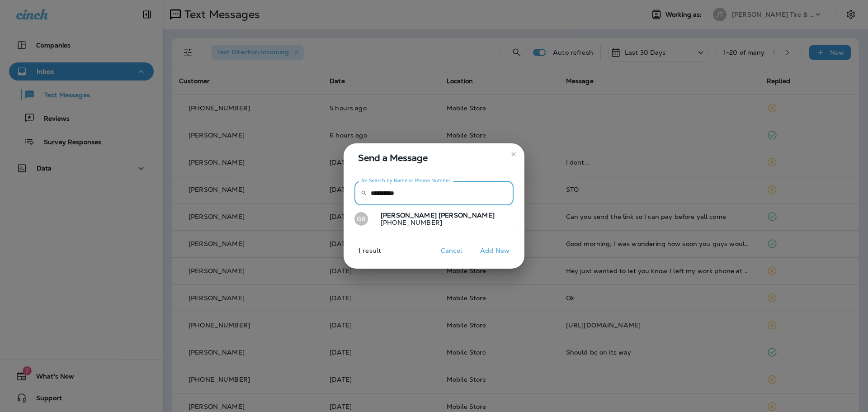  What do you see at coordinates (361, 219) in the screenshot?
I see `div: BB` at bounding box center [361, 219].